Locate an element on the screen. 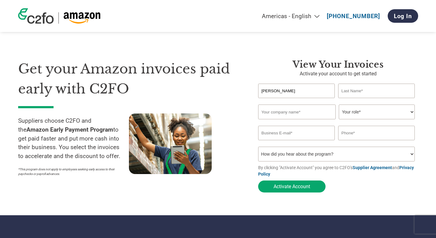  p: By clicking "Activate Account" you agree to C2FO's and is located at coordinates (338, 171).